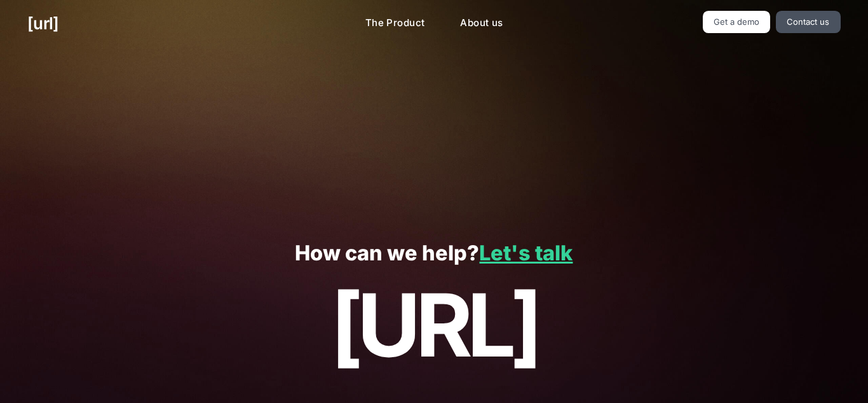  I want to click on p: How can we help?, so click(434, 253).